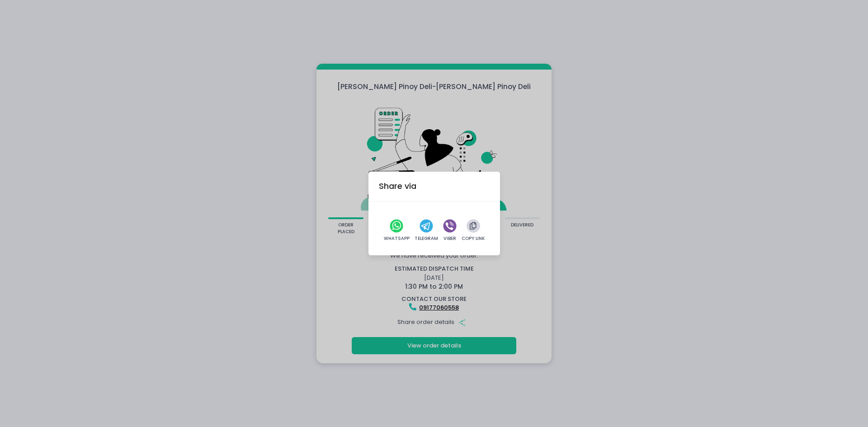 The height and width of the screenshot is (427, 868). I want to click on div: Copy Link, so click(473, 239).